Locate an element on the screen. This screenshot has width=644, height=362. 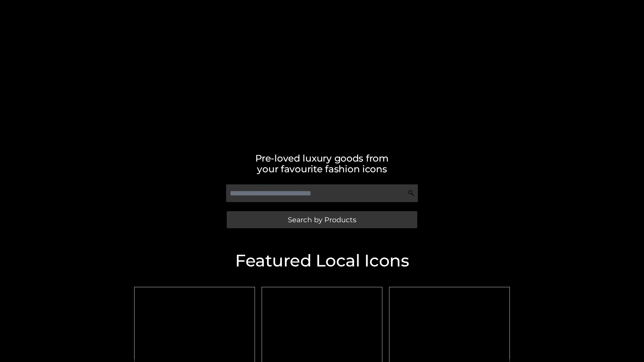
h2: Featured Local Icons​ is located at coordinates (322, 261).